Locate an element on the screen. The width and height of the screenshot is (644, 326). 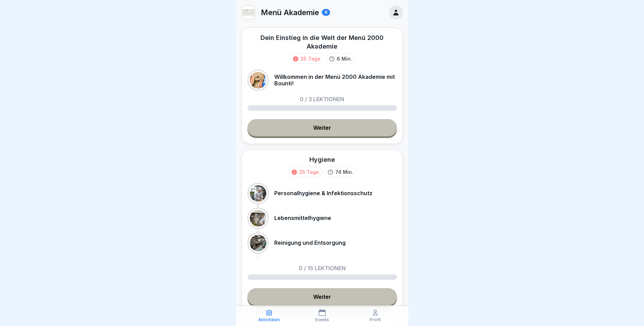
p: Lebensmittelhygiene is located at coordinates (302, 218).